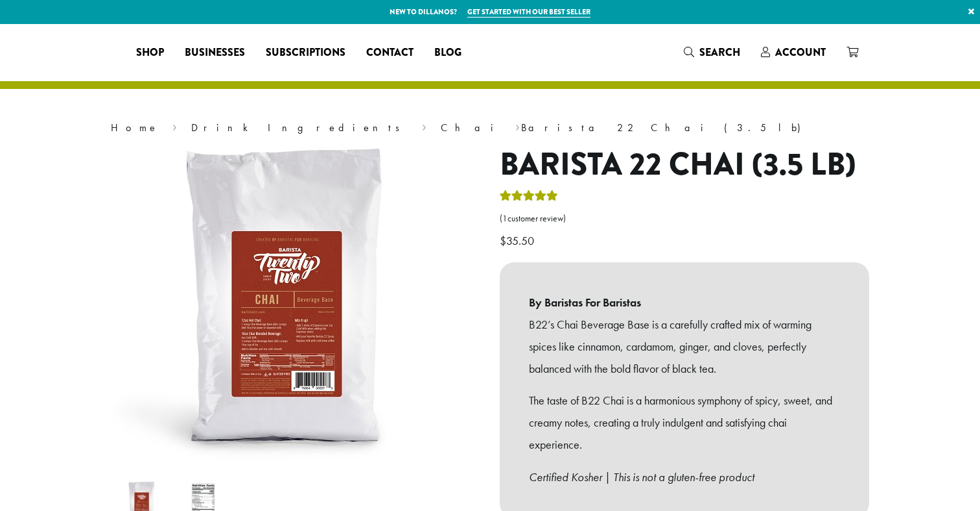 The height and width of the screenshot is (511, 980). I want to click on a: Shop, so click(149, 52).